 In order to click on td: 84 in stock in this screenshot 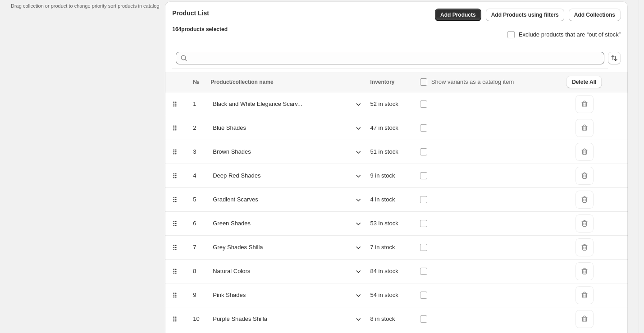, I will do `click(393, 272)`.